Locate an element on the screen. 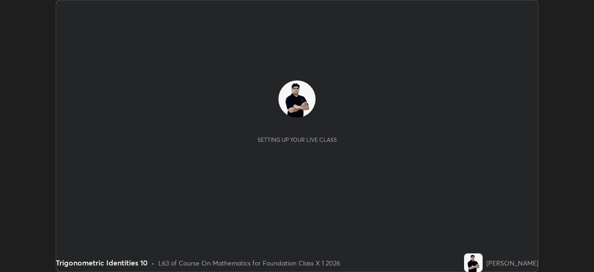  div: Setting up your live class is located at coordinates (297, 139).